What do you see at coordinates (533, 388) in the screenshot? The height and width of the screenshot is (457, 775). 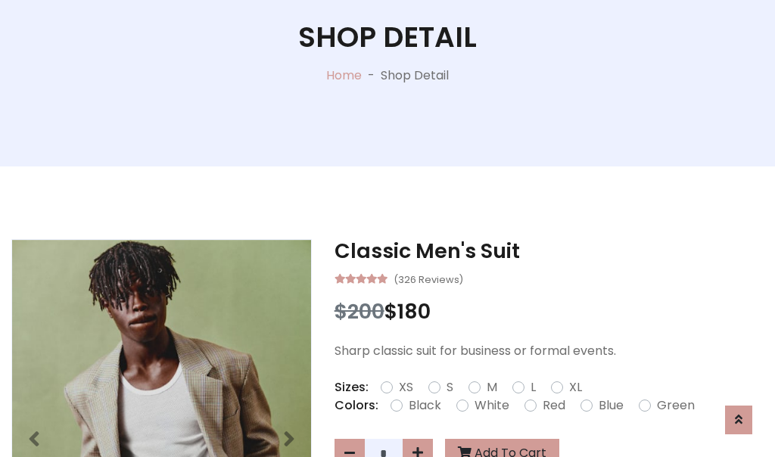 I see `label: L` at bounding box center [533, 388].